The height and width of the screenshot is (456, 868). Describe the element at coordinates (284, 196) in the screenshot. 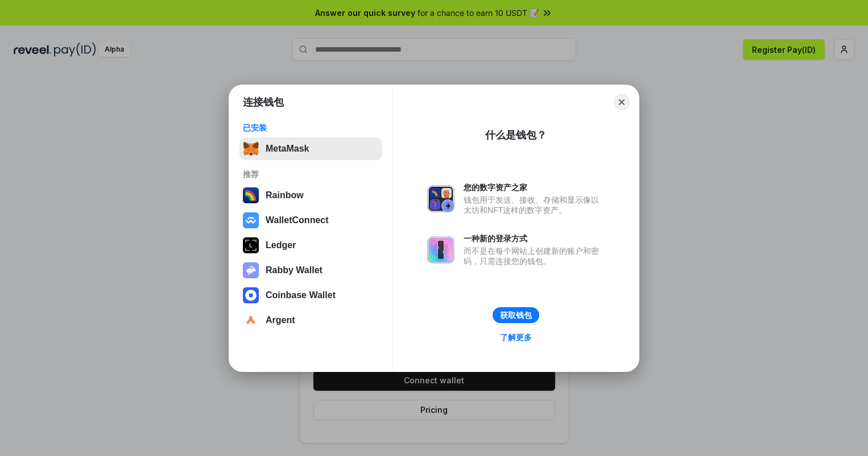

I see `div: Rainbow` at that location.